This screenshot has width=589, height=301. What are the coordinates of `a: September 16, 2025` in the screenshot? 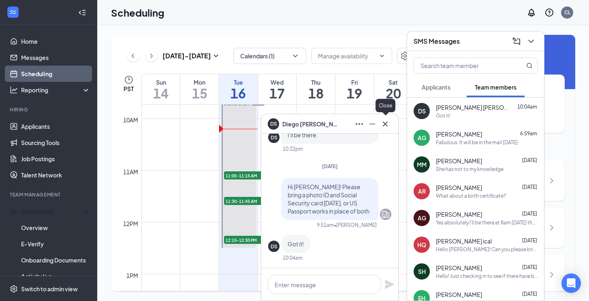 It's located at (238, 89).